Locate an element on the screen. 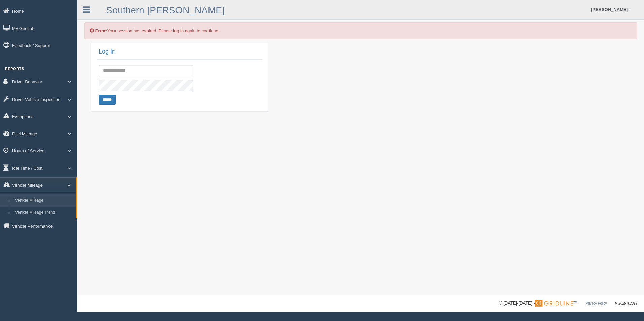 The image size is (644, 321). b: Error: is located at coordinates (101, 31).